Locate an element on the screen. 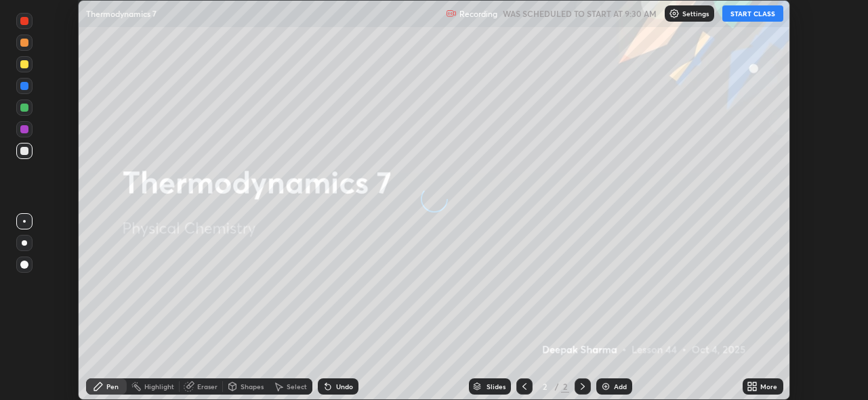 This screenshot has height=400, width=868. p: Thermodynamics 7 is located at coordinates (122, 13).